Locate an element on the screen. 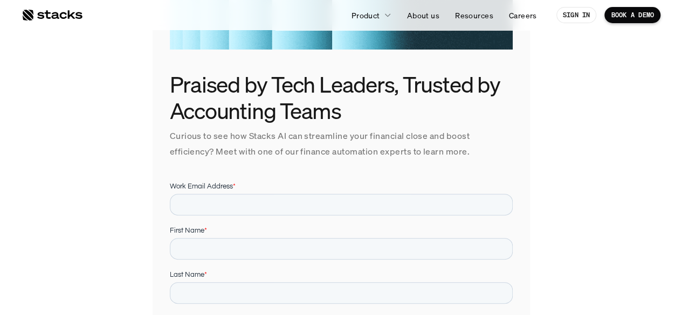 This screenshot has width=682, height=315. p: SIGN IN is located at coordinates (577, 15).